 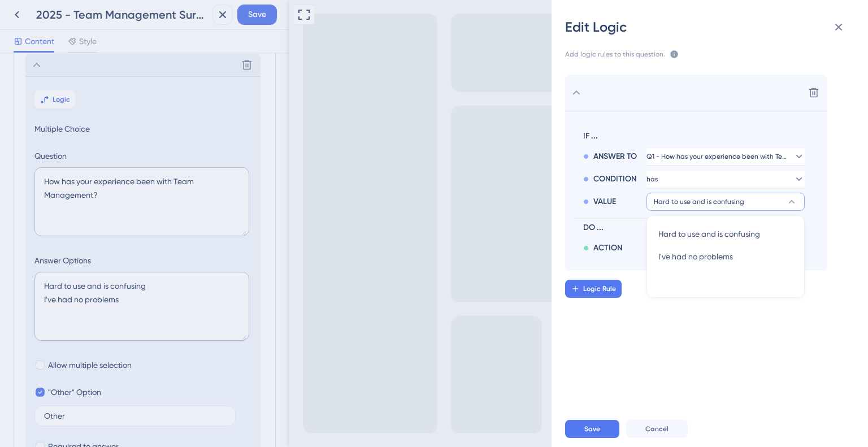 What do you see at coordinates (652, 179) in the screenshot?
I see `span: has` at bounding box center [652, 179].